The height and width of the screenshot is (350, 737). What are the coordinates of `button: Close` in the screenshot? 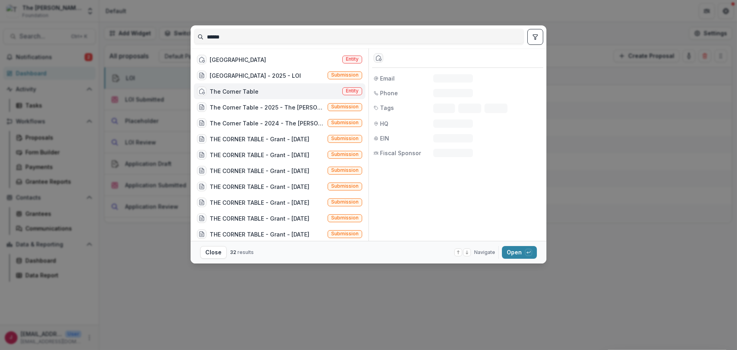 It's located at (213, 253).